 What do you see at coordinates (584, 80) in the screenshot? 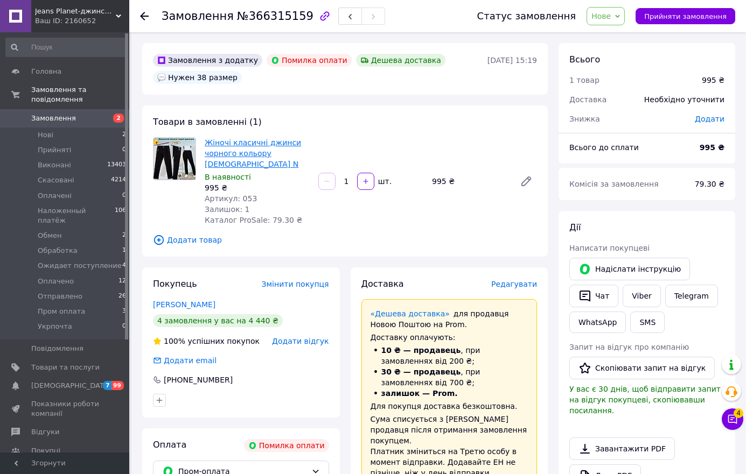
I see `span: 1 товар` at bounding box center [584, 80].